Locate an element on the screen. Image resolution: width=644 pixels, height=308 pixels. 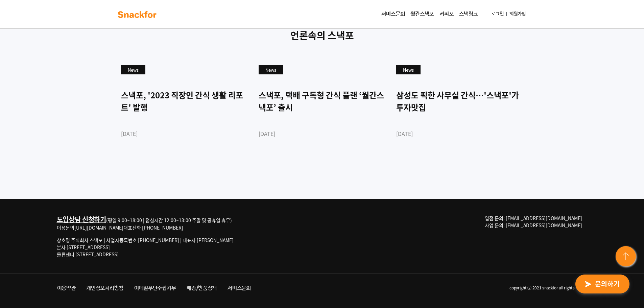
a: 이용약관 is located at coordinates (66, 288).